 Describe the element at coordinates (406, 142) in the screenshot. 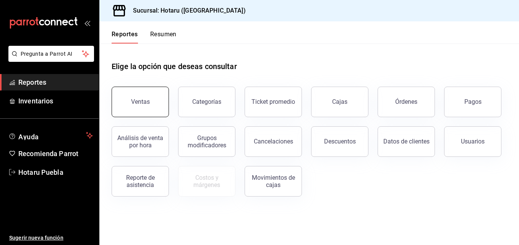

I see `button: Datos de clientes` at that location.